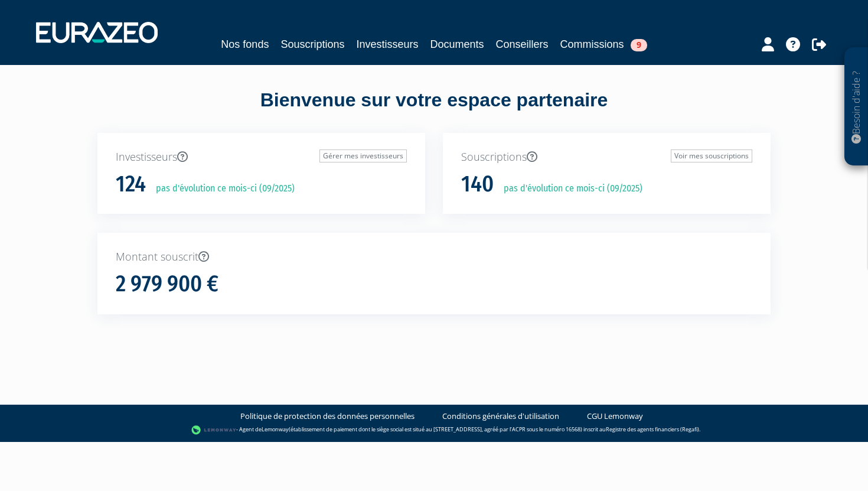 This screenshot has height=491, width=868. What do you see at coordinates (363, 156) in the screenshot?
I see `a: Gérer mes investisseurs` at bounding box center [363, 156].